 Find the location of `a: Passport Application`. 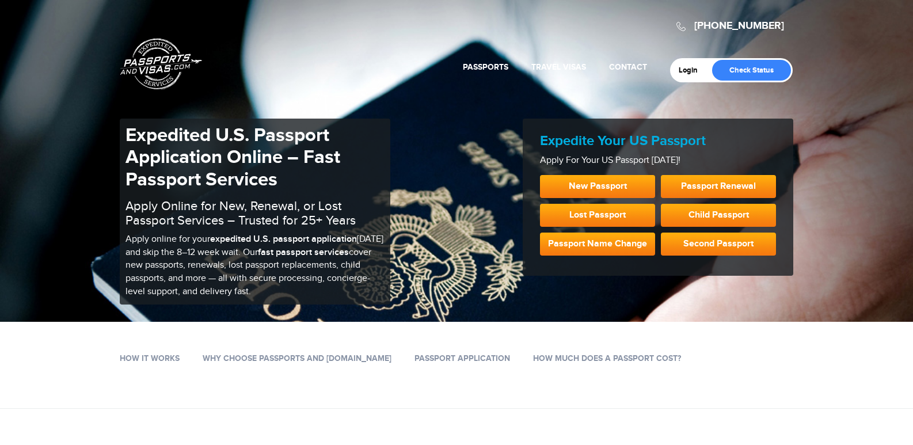

a: Passport Application is located at coordinates (462, 358).